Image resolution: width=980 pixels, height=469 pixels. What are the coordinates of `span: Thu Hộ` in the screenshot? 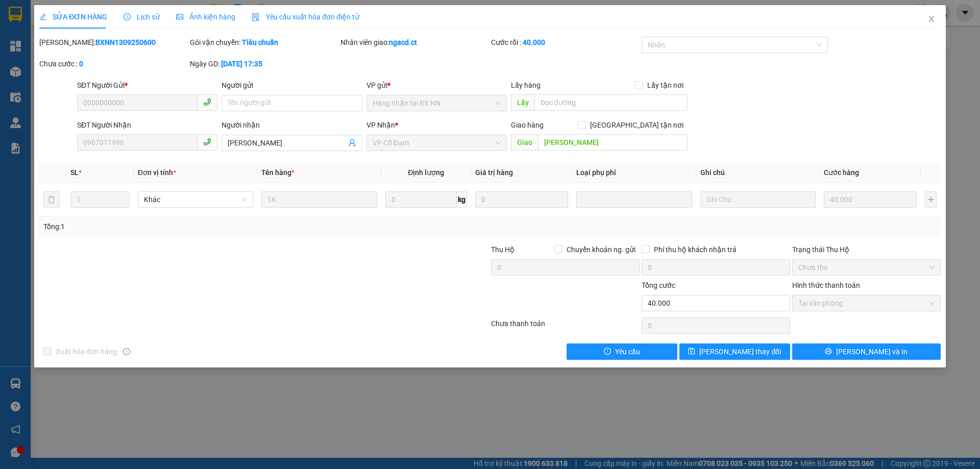 It's located at (503, 249).